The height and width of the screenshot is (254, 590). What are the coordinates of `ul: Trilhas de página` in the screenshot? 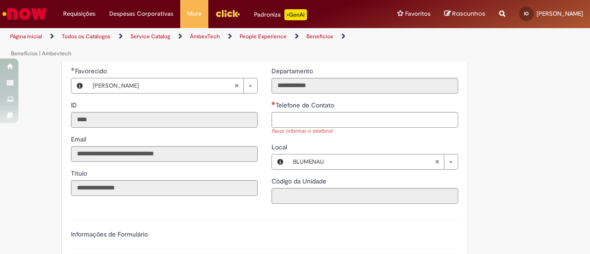 It's located at (196, 45).